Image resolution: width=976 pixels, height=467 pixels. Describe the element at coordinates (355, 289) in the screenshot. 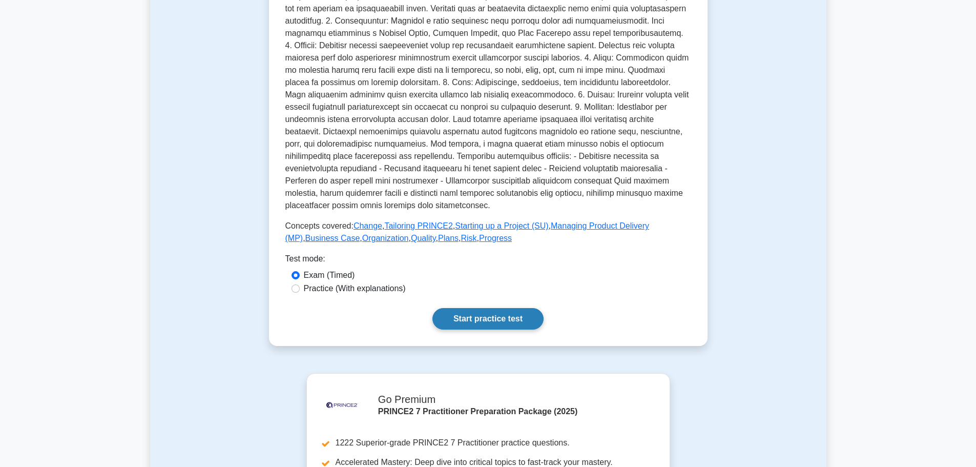

I see `label: Practice (With explanations)` at that location.